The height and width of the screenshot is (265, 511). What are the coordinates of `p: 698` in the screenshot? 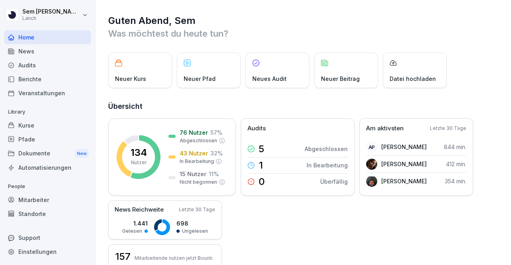 It's located at (192, 224).